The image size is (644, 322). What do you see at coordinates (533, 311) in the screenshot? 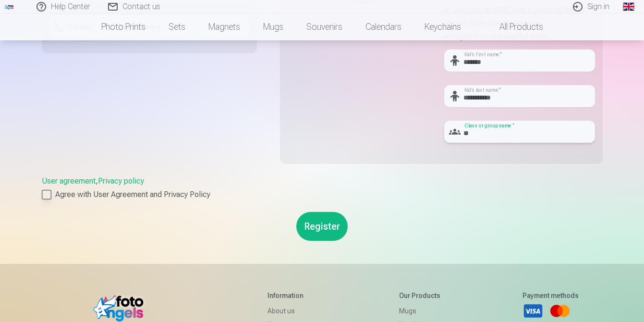
I see `a: Visa` at bounding box center [533, 311].